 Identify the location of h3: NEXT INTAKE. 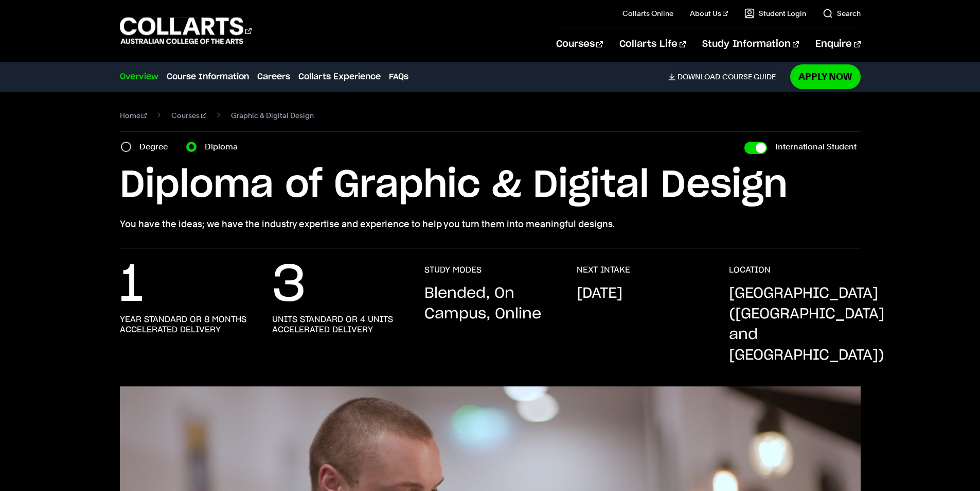
(603, 270).